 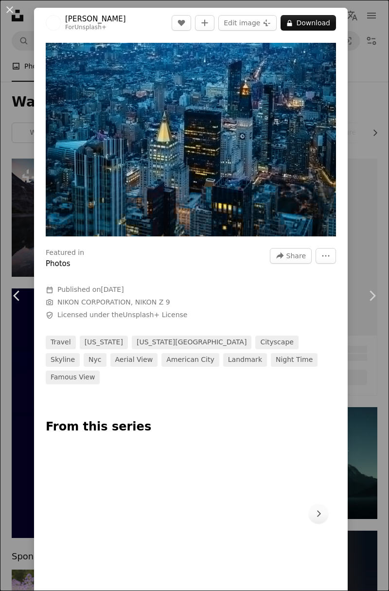 I want to click on button: Download, so click(x=309, y=23).